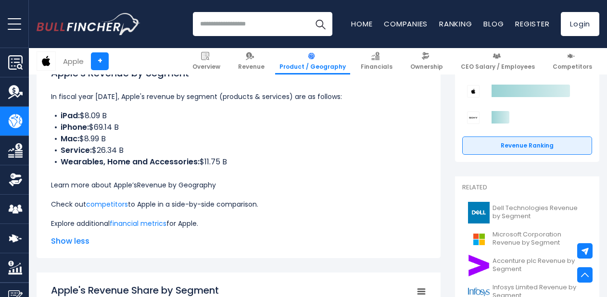  Describe the element at coordinates (312, 67) in the screenshot. I see `span: Product / Geography` at that location.